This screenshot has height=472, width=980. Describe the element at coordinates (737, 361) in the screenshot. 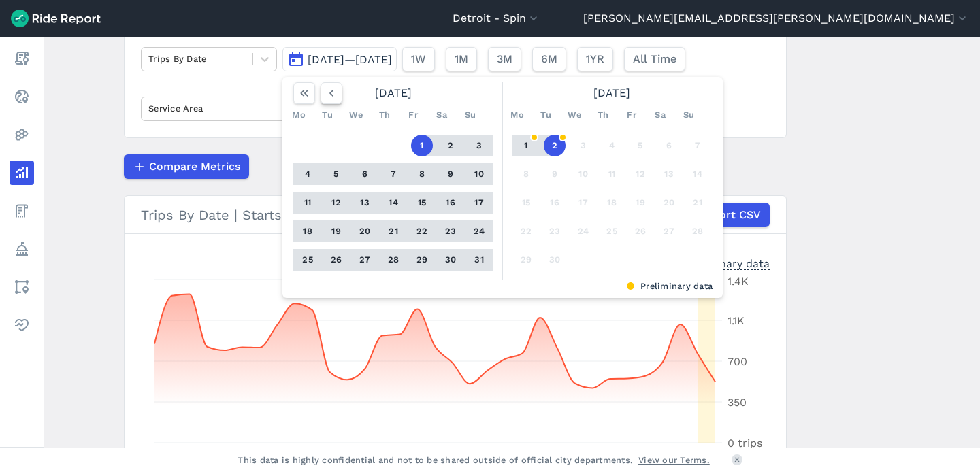

I see `tspan: 700` at that location.